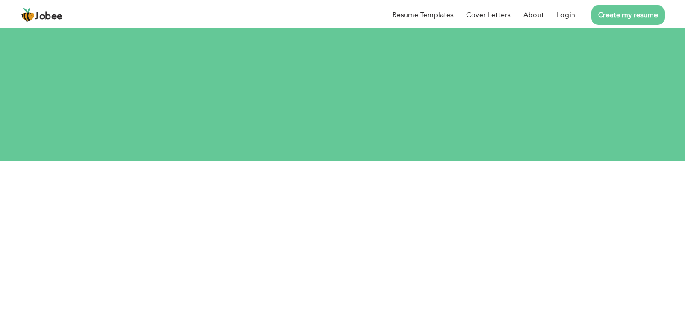  What do you see at coordinates (488, 15) in the screenshot?
I see `a: Cover Letters` at bounding box center [488, 15].